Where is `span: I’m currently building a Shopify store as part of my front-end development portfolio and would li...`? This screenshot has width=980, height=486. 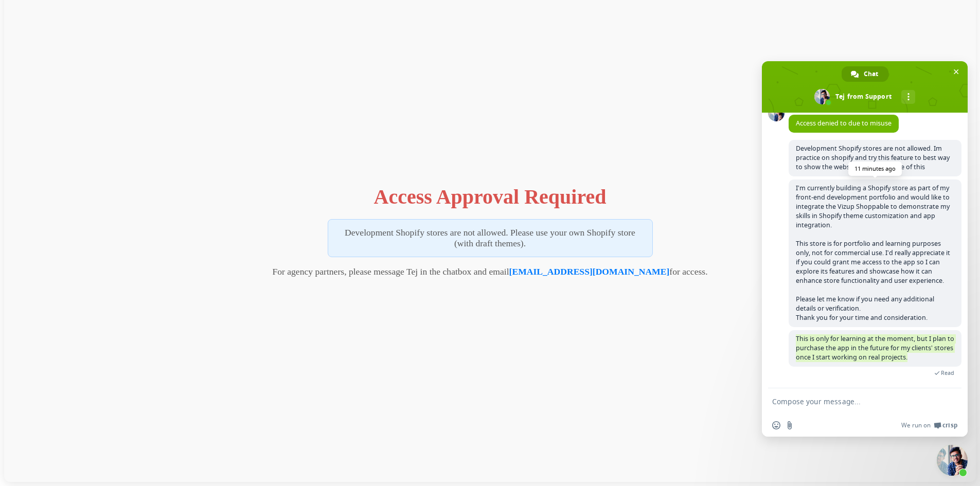 span: I’m currently building a Shopify store as part of my front-end development portfolio and would li... is located at coordinates (873, 252).